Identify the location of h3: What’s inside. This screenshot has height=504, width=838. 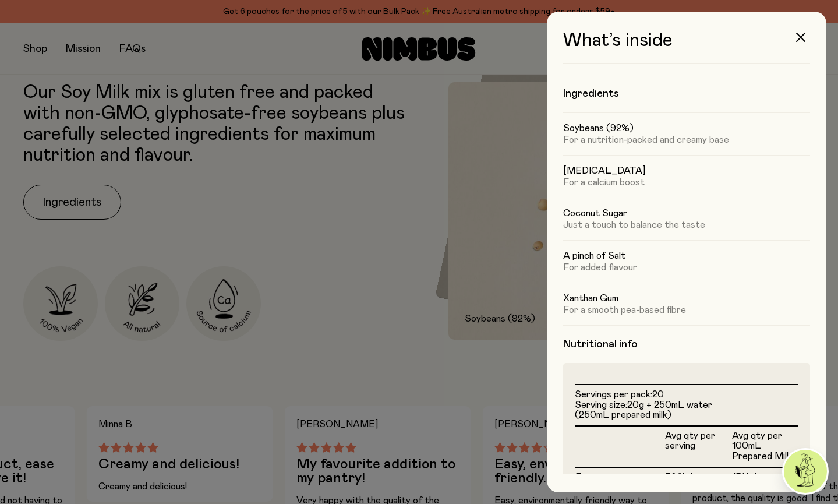
(686, 47).